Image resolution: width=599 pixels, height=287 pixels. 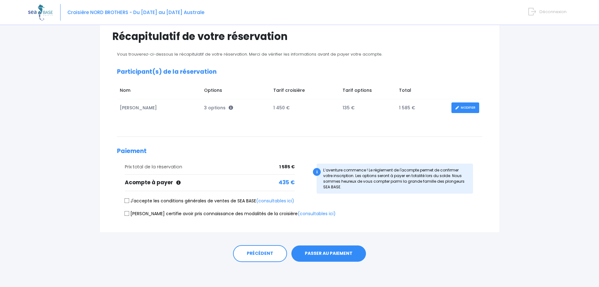 What do you see at coordinates (329, 253) in the screenshot?
I see `button: PASSER AU PAIEMENT` at bounding box center [329, 253].